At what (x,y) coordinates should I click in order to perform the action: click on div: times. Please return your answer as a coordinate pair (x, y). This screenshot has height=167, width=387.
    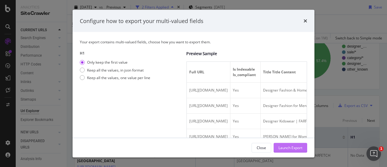
    Looking at the image, I should click on (305, 21).